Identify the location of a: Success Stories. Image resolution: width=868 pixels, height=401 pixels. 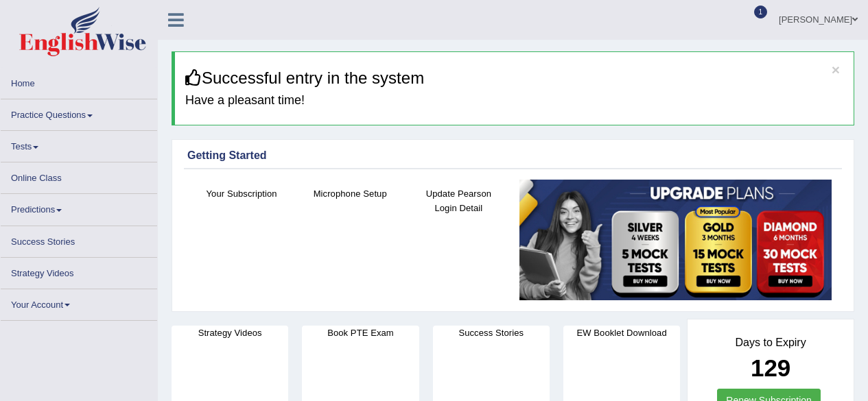
(79, 239).